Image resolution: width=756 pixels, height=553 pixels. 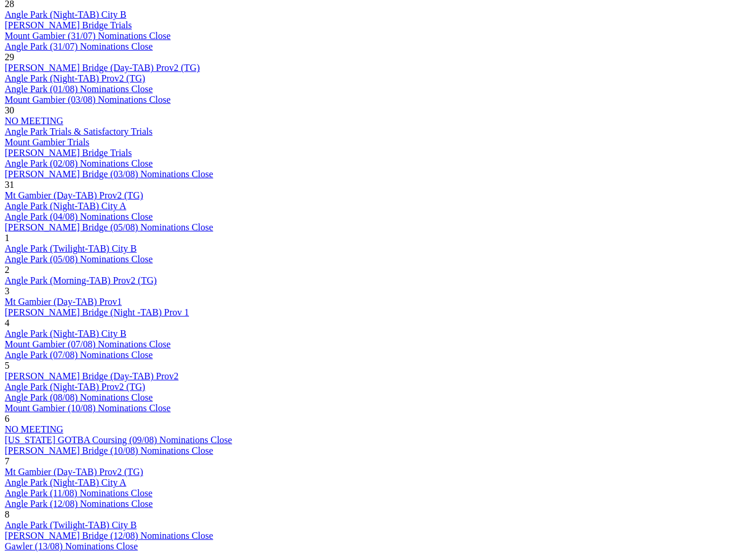 What do you see at coordinates (78, 46) in the screenshot?
I see `a: Angle Park (31/07) Nominations Close` at bounding box center [78, 46].